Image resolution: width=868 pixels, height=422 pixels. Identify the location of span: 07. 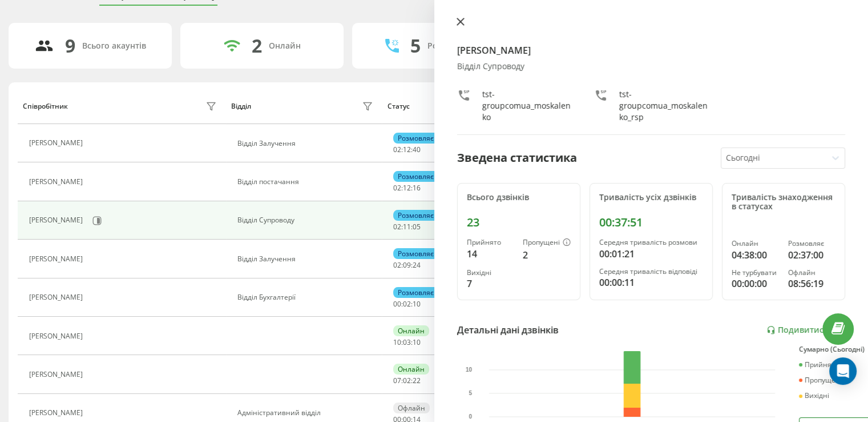
(397, 380).